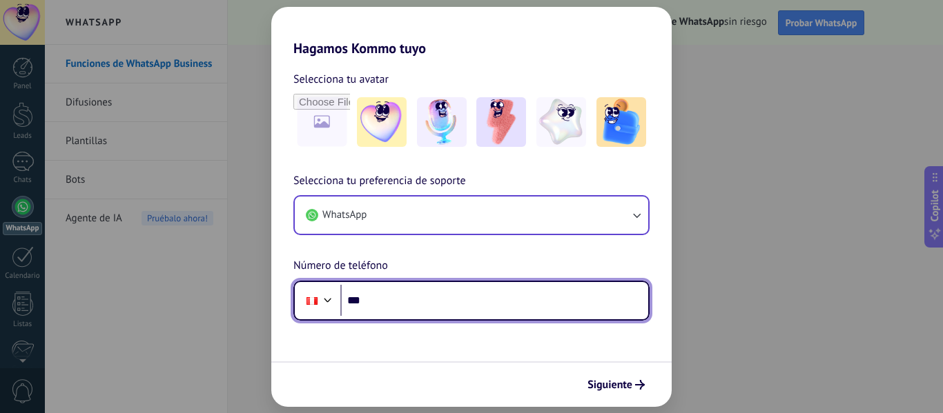  What do you see at coordinates (344, 215) in the screenshot?
I see `span: WhatsApp` at bounding box center [344, 215].